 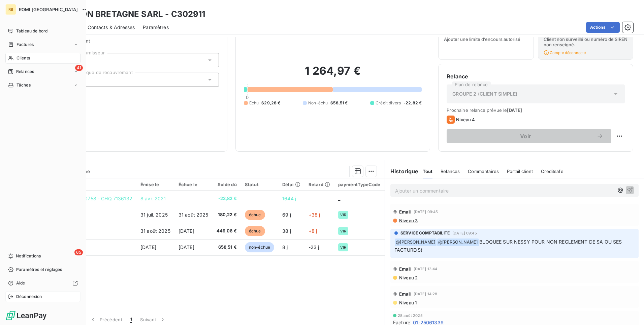 What do you see at coordinates (260, 247) in the screenshot?
I see `span: non-échue` at bounding box center [260, 247].